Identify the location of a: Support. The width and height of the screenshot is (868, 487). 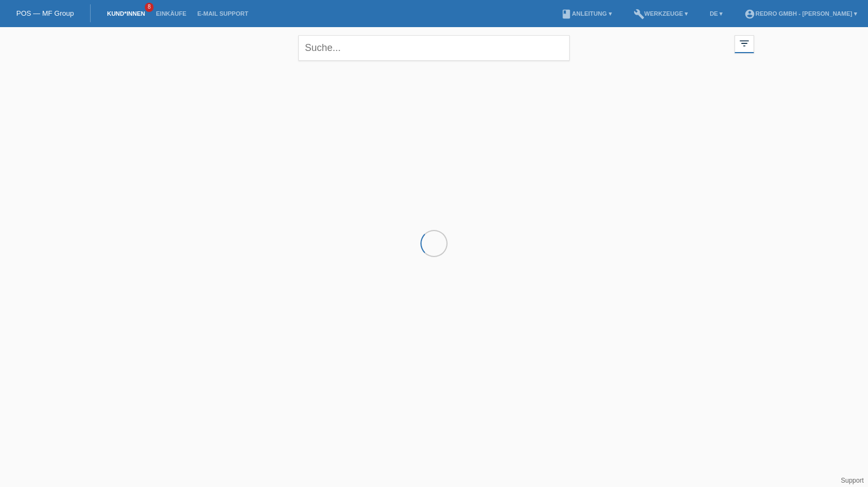
(852, 480).